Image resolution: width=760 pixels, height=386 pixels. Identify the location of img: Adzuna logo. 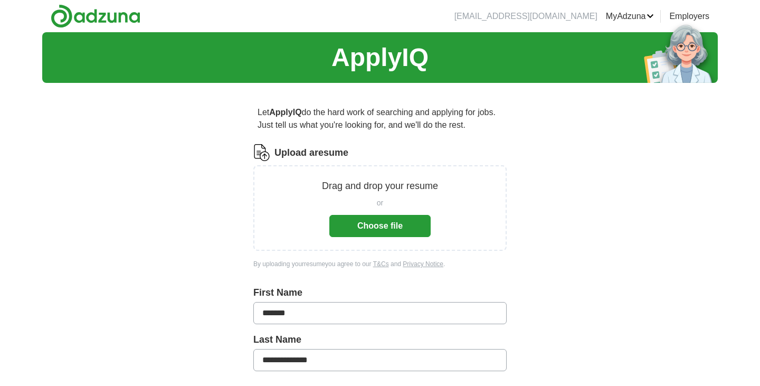
(96, 16).